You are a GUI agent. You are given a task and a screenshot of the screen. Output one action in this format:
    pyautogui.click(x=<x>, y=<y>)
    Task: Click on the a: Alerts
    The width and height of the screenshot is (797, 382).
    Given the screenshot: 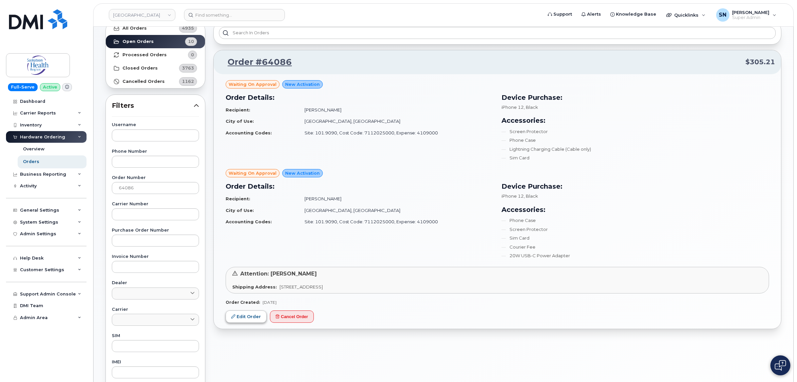 What is the action you would take?
    pyautogui.click(x=591, y=14)
    